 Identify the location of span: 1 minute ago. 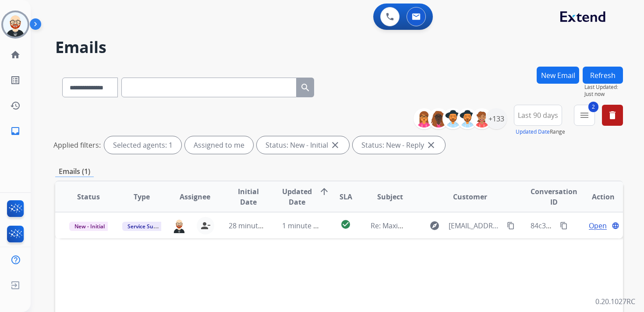
(304, 225).